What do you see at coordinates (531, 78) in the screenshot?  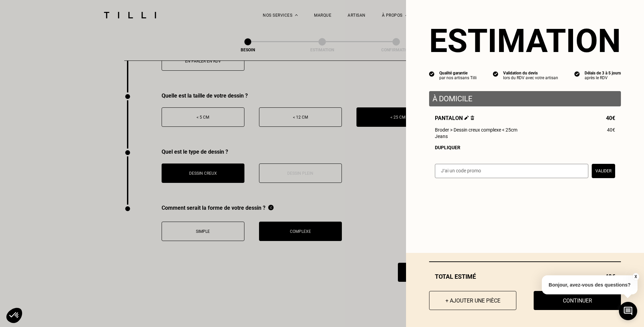 I see `div: lors du RDV avec votre artisan` at bounding box center [531, 78].